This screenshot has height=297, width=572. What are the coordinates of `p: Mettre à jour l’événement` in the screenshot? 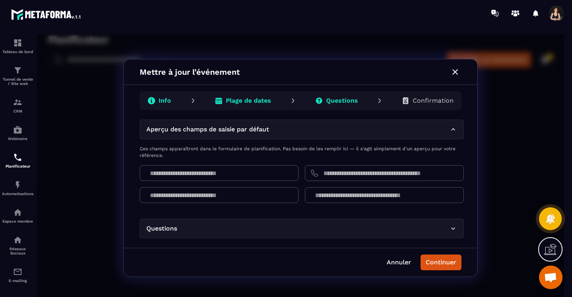 It's located at (153, 38).